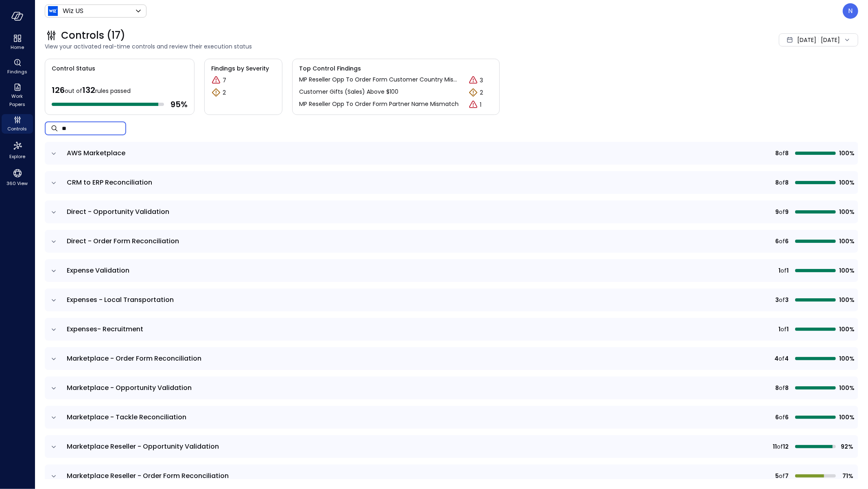  Describe the element at coordinates (17, 129) in the screenshot. I see `span: Controls` at that location.